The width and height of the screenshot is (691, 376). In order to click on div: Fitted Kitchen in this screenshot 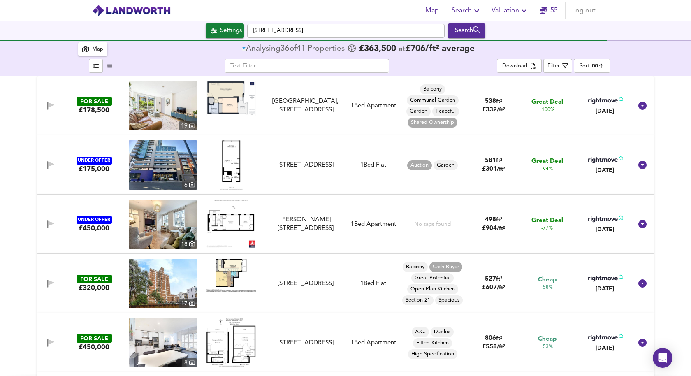, I will do `click(432, 343)`.